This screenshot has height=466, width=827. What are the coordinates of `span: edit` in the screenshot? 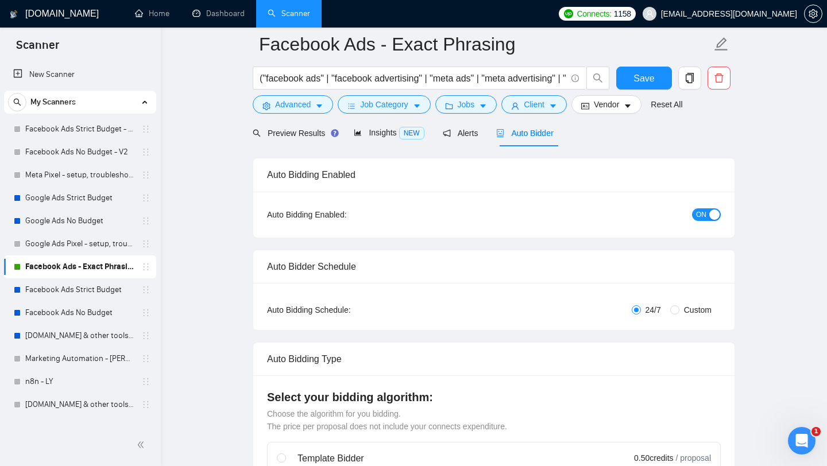 It's located at (721, 44).